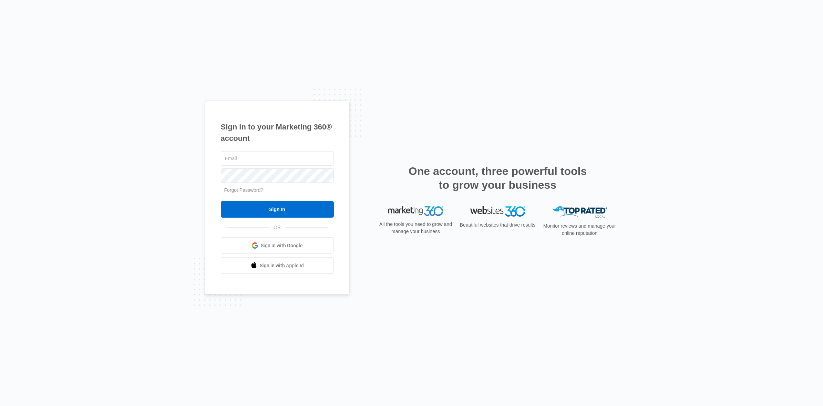  I want to click on input: Email, so click(277, 158).